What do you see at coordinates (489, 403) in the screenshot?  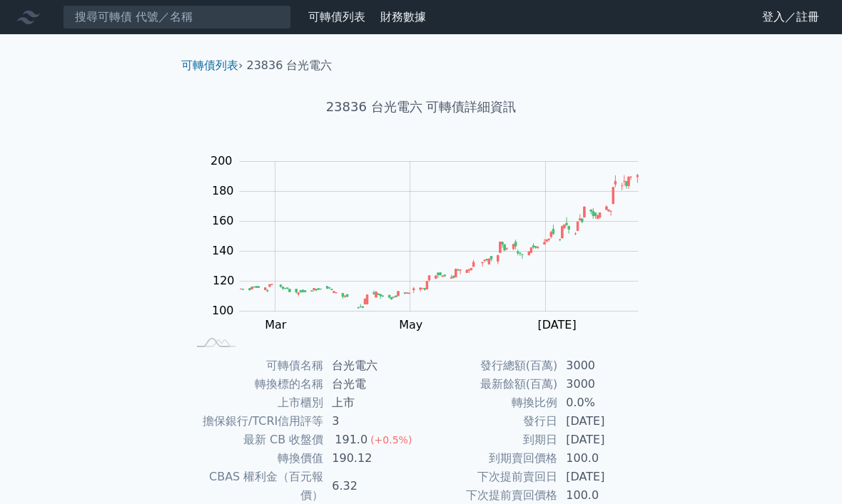 I see `td: 轉換比例` at bounding box center [489, 403].